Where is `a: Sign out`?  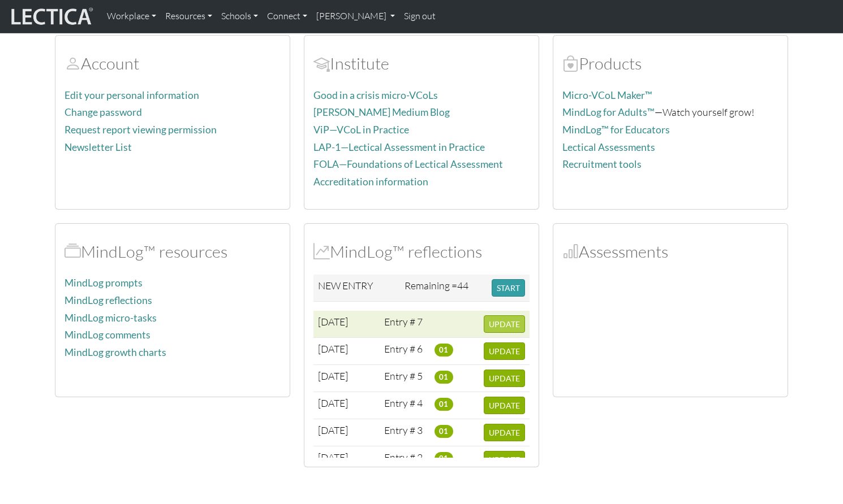
a: Sign out is located at coordinates (420, 16).